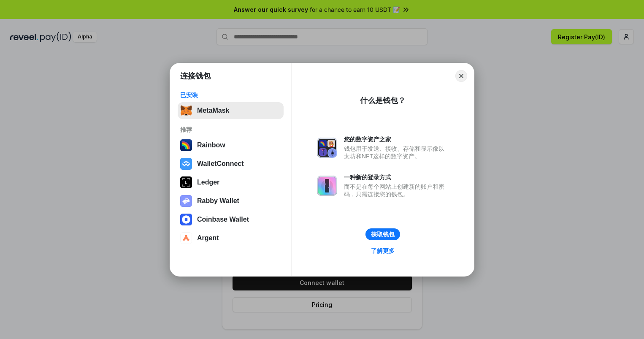 The width and height of the screenshot is (644, 339). Describe the element at coordinates (397, 177) in the screenshot. I see `div: 一种新的登录方式` at that location.